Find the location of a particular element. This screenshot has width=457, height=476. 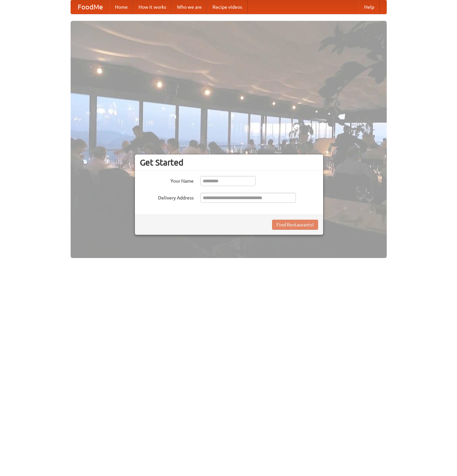

label: Delivery Address is located at coordinates (166, 197).